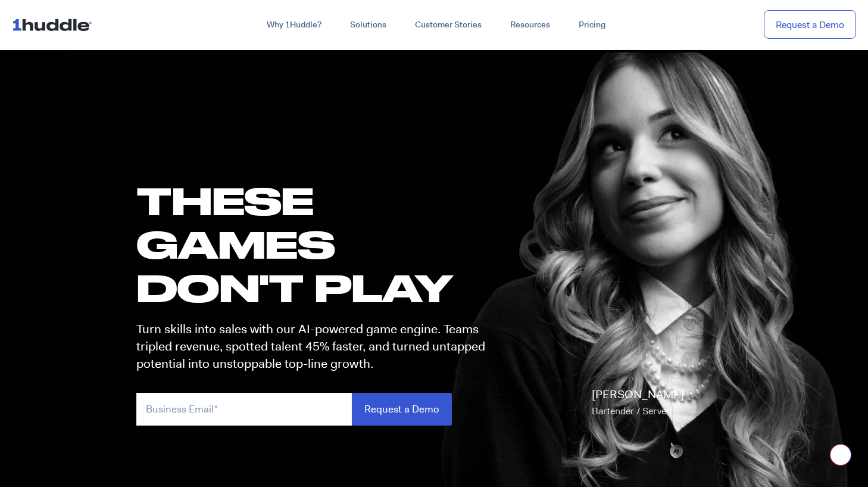 This screenshot has width=868, height=487. What do you see at coordinates (368, 25) in the screenshot?
I see `a: Solutions` at bounding box center [368, 25].